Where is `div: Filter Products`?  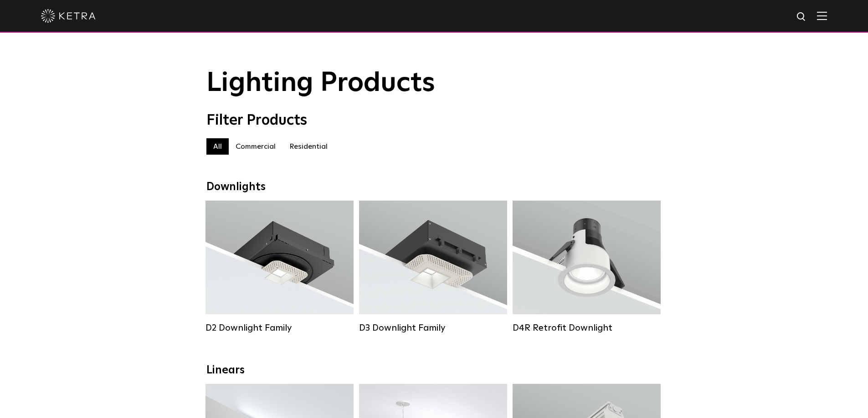
div: Filter Products is located at coordinates (434, 121).